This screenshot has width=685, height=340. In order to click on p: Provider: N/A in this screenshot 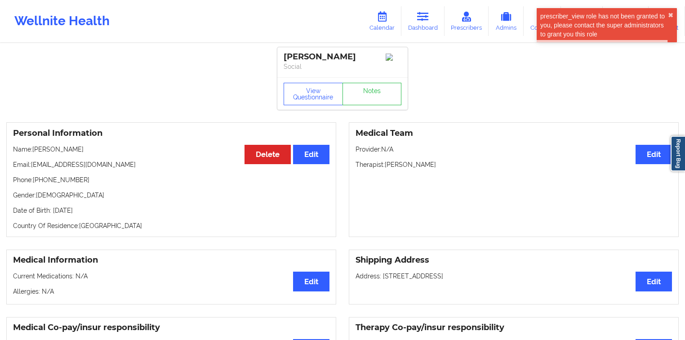, I will do `click(514, 149)`.